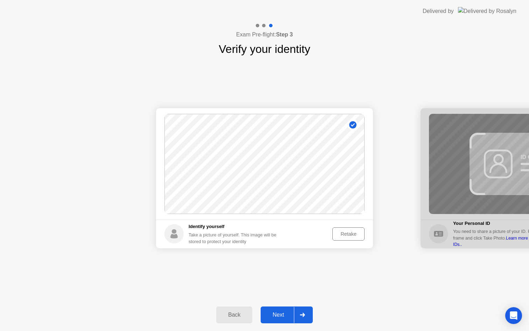  What do you see at coordinates (348, 234) in the screenshot?
I see `div: Retake` at bounding box center [348, 234].